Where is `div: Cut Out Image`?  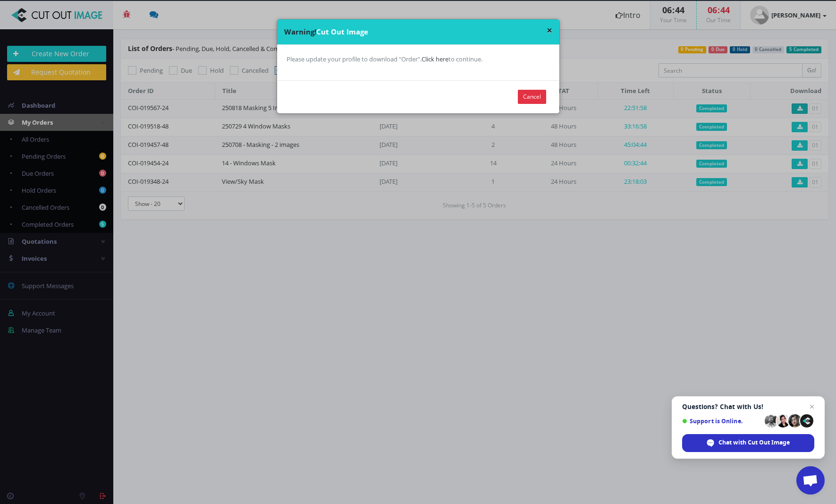 div: Cut Out Image is located at coordinates (418, 32).